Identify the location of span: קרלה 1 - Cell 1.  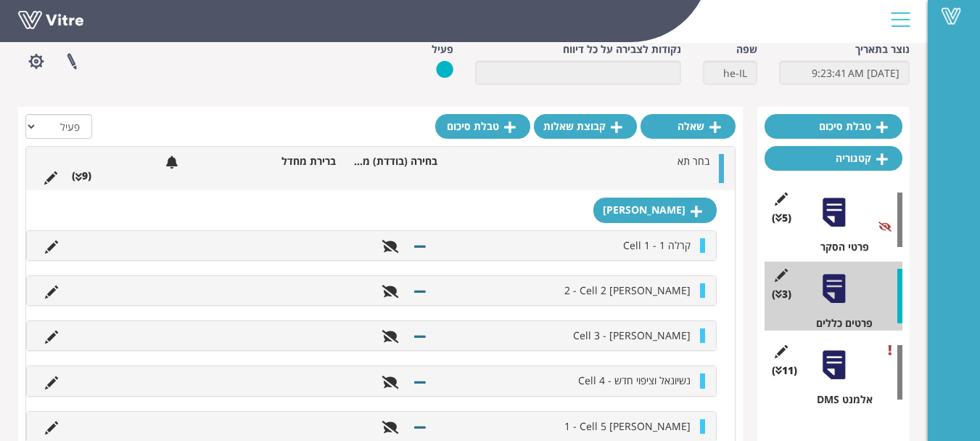
(656, 245).